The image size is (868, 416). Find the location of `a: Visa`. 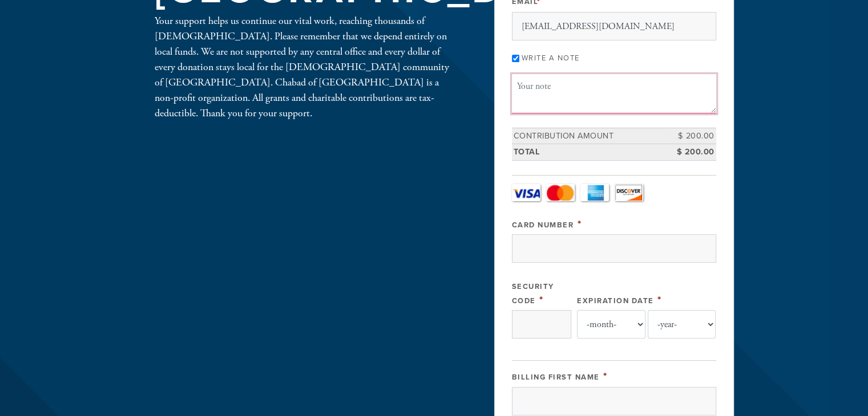

a: Visa is located at coordinates (526, 193).